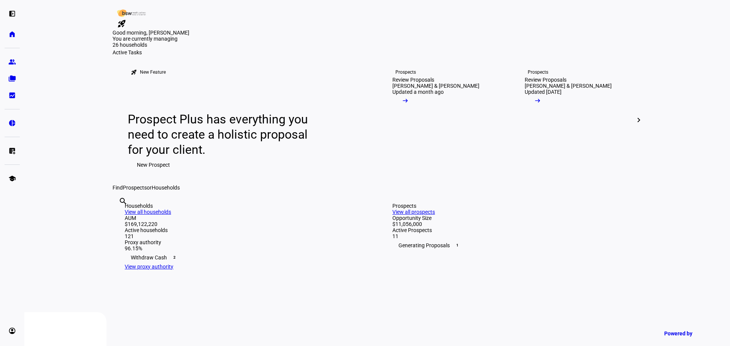 This screenshot has height=346, width=730. I want to click on eth-mat-symbol: account_circle, so click(12, 331).